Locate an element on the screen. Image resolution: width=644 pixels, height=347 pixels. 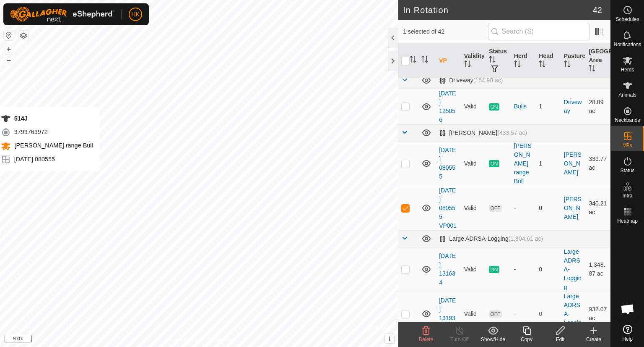
span: (1,804.61 ac) is located at coordinates (526, 238).